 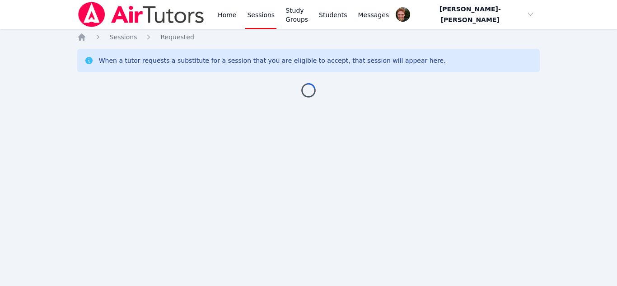 What do you see at coordinates (141, 14) in the screenshot?
I see `img: Air Tutors` at bounding box center [141, 14].